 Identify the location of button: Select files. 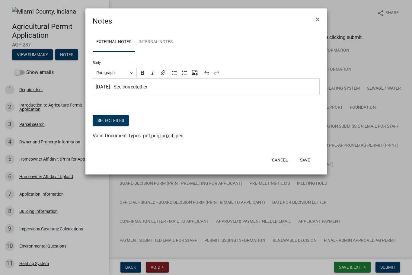
(111, 120).